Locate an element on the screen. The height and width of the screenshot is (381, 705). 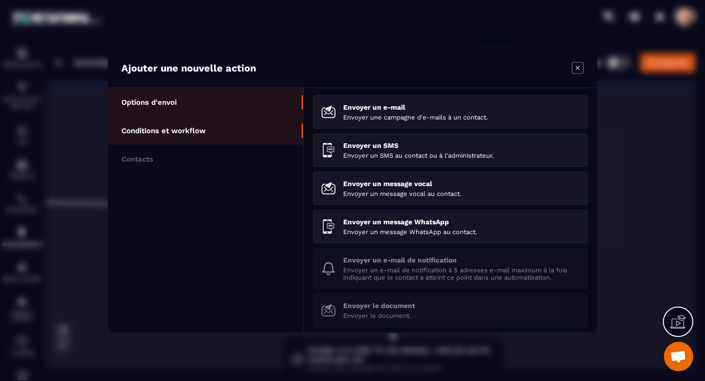
p: Envoyer un SMS au contact ou à l'administrateur. is located at coordinates (461, 155).